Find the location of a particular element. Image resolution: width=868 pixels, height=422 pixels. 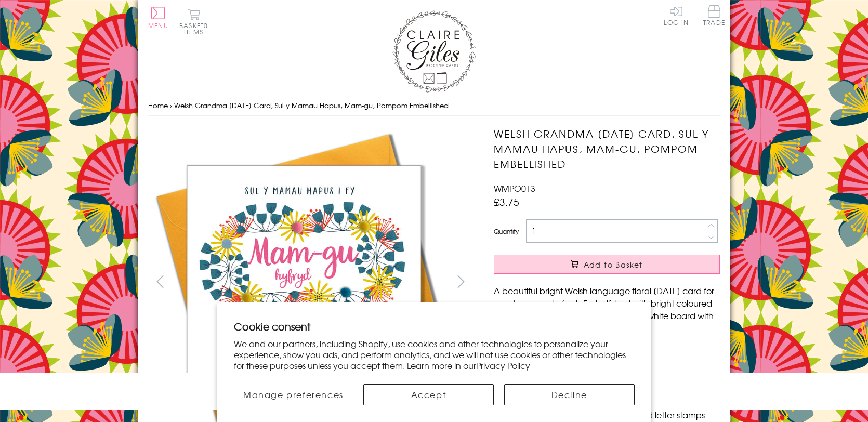

button: Add to Basket is located at coordinates (606, 264).